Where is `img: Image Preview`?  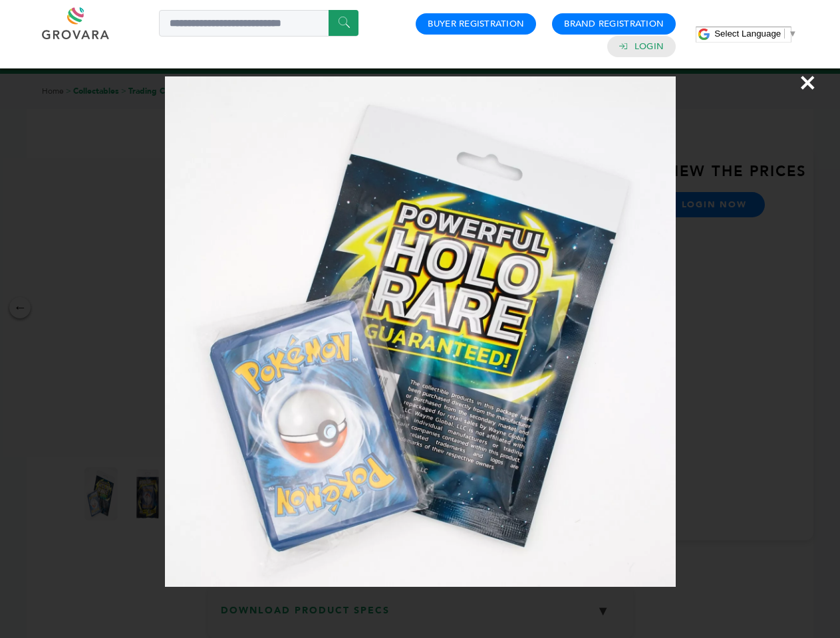
img: Image Preview is located at coordinates (420, 331).